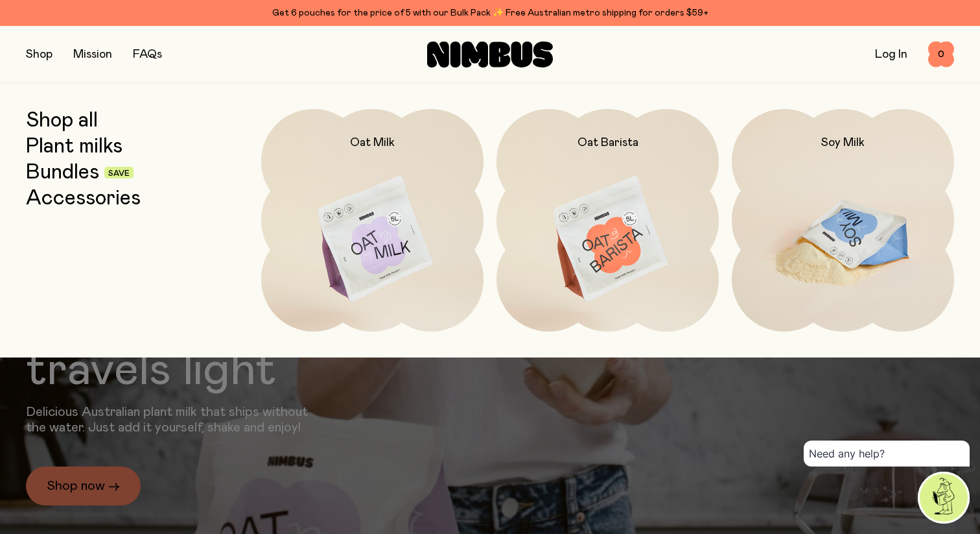  Describe the element at coordinates (891, 54) in the screenshot. I see `a: Log In` at that location.